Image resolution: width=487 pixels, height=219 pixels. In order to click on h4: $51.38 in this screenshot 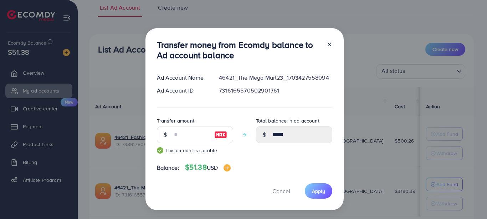, I will do `click(208, 167)`.